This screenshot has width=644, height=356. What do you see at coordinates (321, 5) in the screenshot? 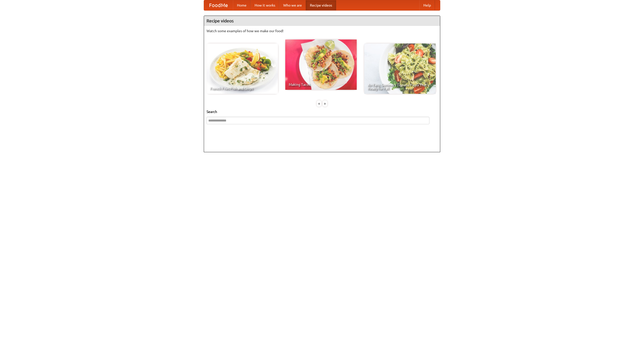
I see `a: Recipe videos` at bounding box center [321, 5].